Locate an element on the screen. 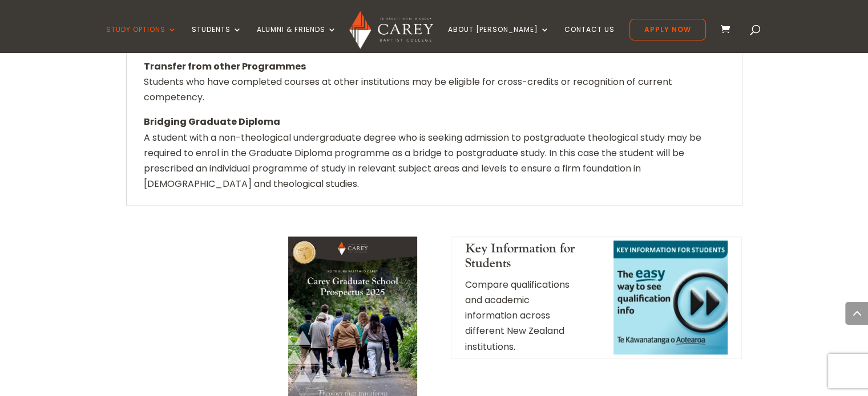 Image resolution: width=868 pixels, height=396 pixels. h4: Key Information for Students is located at coordinates (524, 259).